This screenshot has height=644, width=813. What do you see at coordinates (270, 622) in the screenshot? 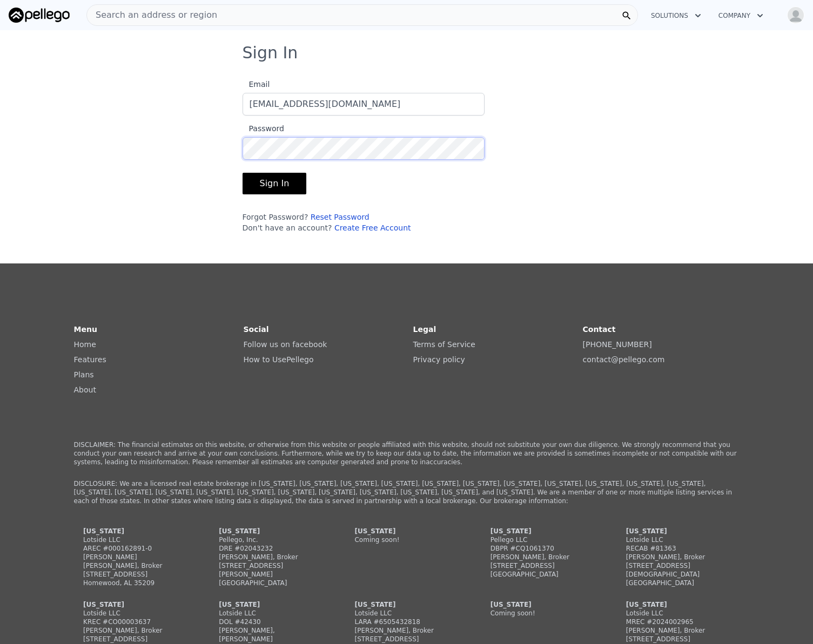
I see `div: DOL #42430` at bounding box center [270, 622].